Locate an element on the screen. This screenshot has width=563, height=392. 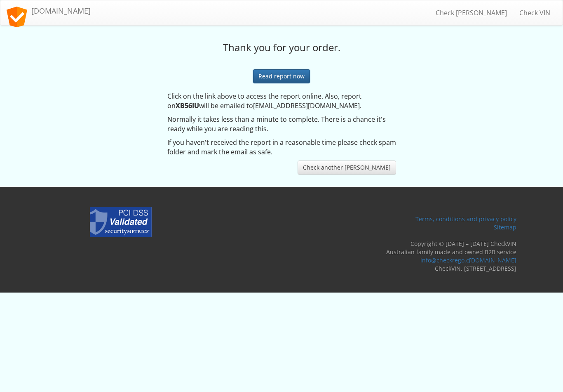
a: Check VIN is located at coordinates (535, 13).